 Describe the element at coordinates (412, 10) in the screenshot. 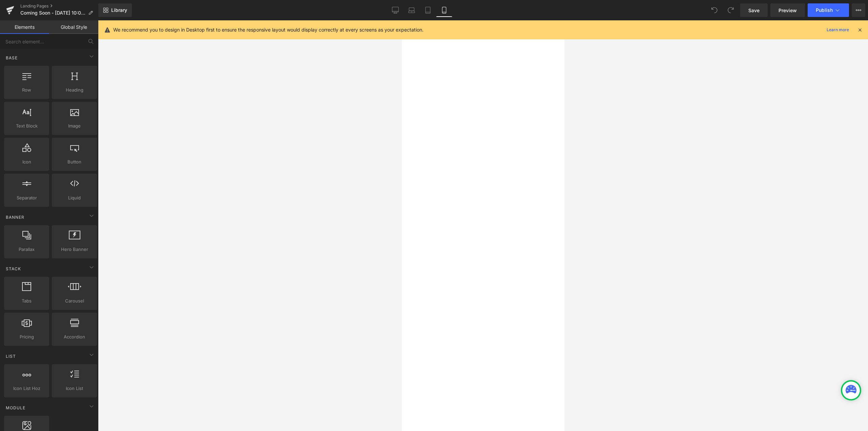

I see `a: Laptop` at that location.